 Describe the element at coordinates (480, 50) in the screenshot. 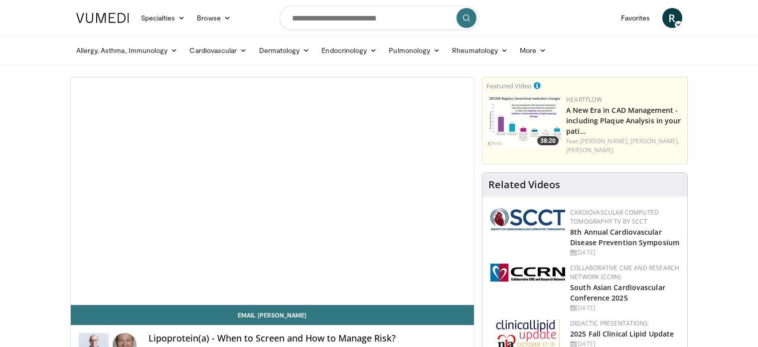

I see `a: Rheumatology` at that location.